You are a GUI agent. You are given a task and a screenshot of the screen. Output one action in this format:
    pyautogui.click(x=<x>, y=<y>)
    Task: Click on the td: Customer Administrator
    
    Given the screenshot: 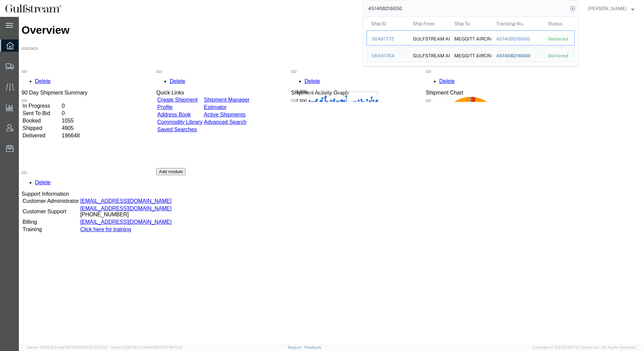 What is the action you would take?
    pyautogui.click(x=32, y=184)
    